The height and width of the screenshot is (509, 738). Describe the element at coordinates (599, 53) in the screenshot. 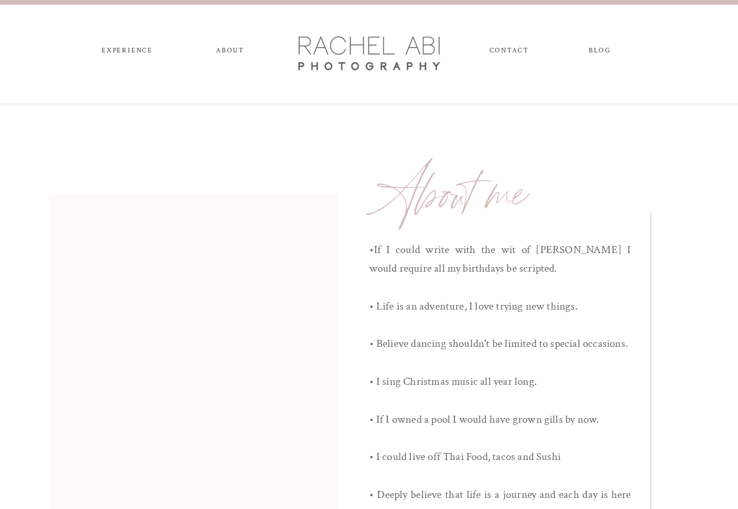

I see `nav: blog` at that location.